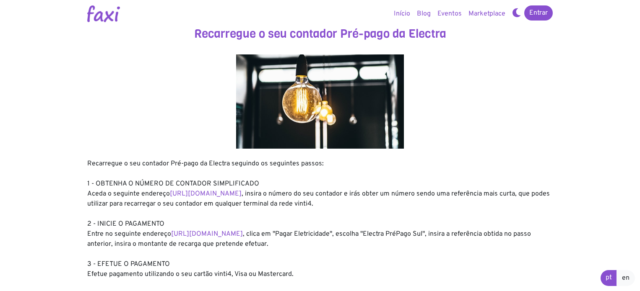  Describe the element at coordinates (423, 14) in the screenshot. I see `a: Blog` at that location.